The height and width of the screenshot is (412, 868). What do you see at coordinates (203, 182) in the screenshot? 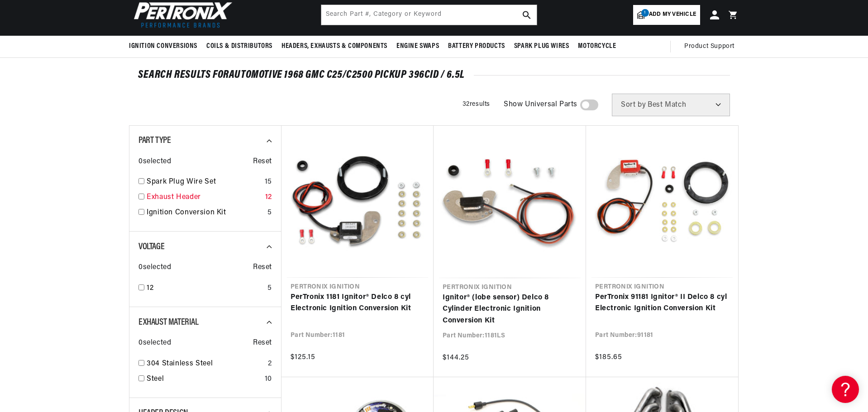
I see `a: Spark Plug Wire Set` at bounding box center [203, 182].